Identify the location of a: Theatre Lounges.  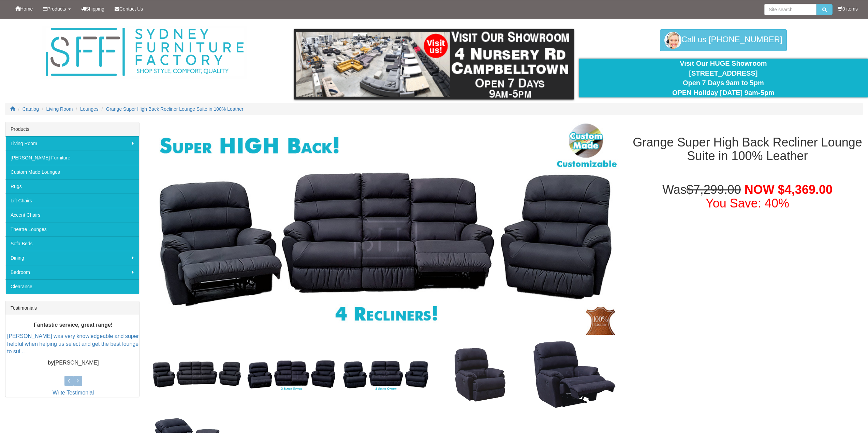
(72, 230).